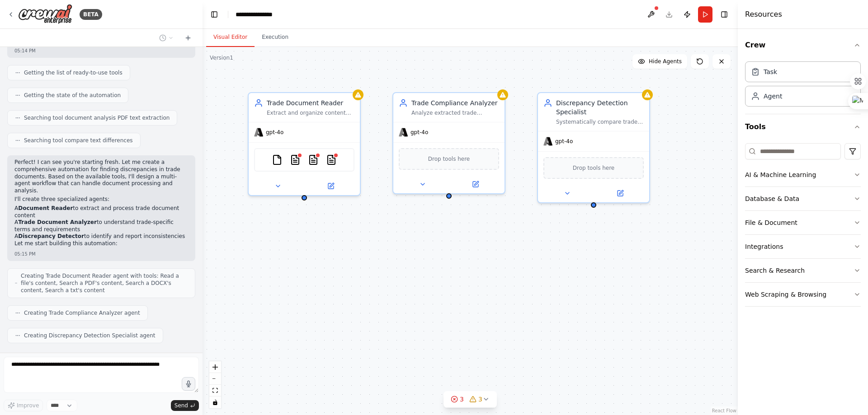 This screenshot has height=415, width=868. I want to click on button: Switch to previous chat, so click(166, 38).